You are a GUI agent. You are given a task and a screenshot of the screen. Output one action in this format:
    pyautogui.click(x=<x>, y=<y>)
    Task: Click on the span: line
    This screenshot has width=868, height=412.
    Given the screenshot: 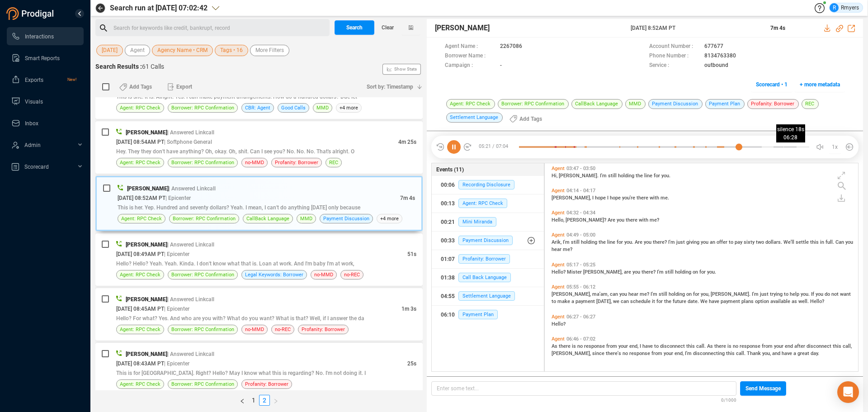 What is the action you would take?
    pyautogui.click(x=649, y=175)
    